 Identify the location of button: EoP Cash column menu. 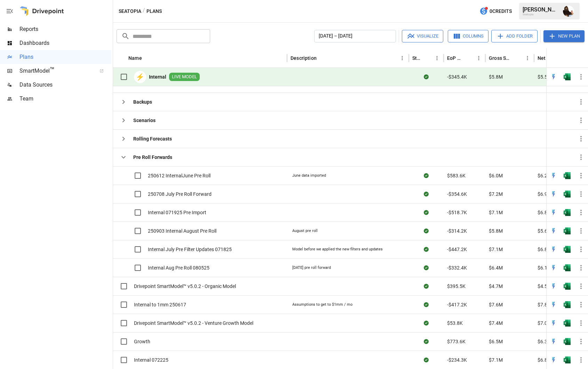
(479, 58).